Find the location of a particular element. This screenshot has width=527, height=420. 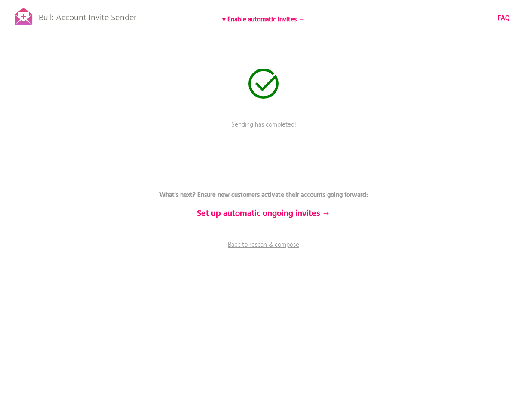

a: Back to rescan & compose is located at coordinates (263, 251).